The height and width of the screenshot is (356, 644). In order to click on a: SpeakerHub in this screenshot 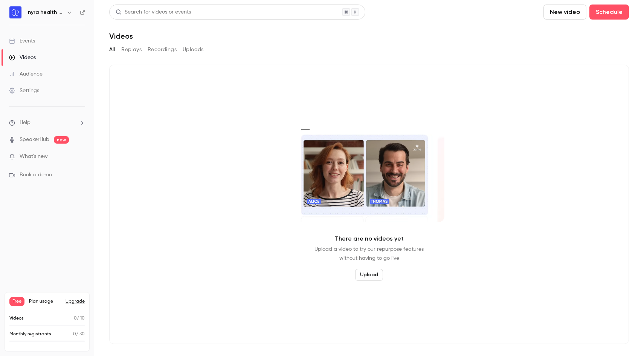, I will do `click(34, 140)`.